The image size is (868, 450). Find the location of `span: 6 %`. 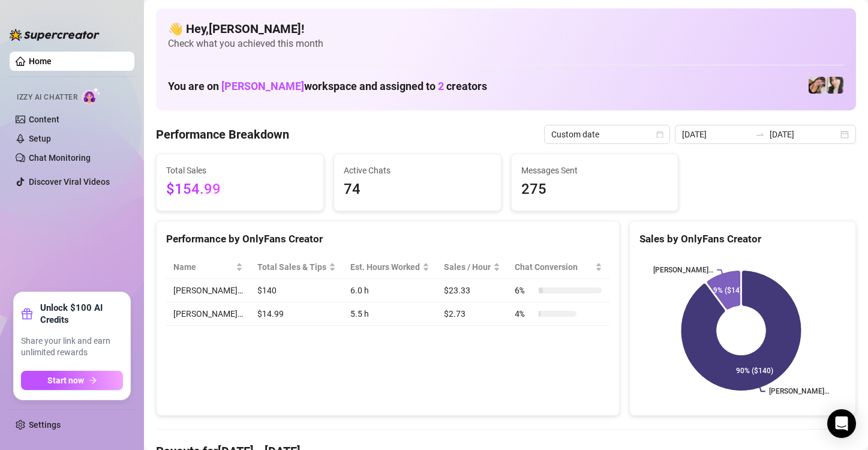

span: 6 % is located at coordinates (525, 290).